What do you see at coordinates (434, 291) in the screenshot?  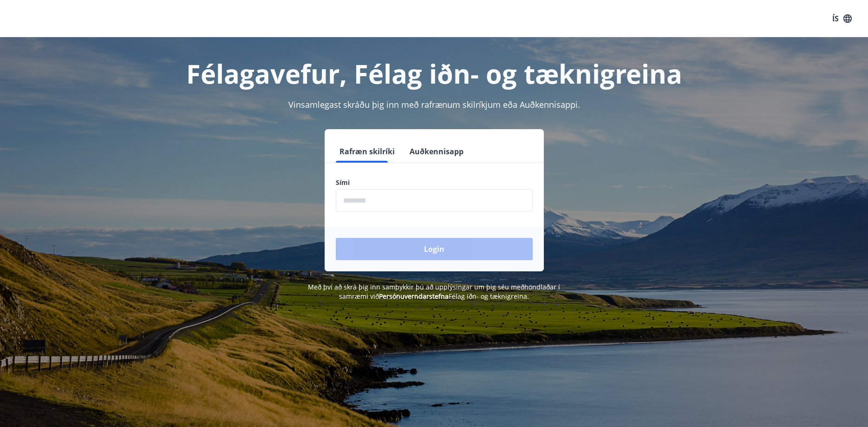 I see `span: Með því að skrá þig inn samþykkir þú að upplýsingar um þig séu meðhöndlaðar í samræmi við Félag i...` at bounding box center [434, 291].